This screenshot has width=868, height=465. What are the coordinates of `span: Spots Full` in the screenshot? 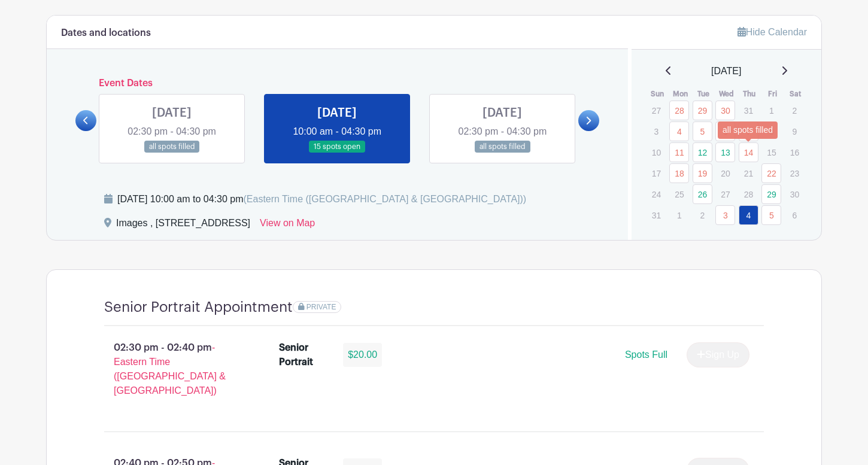 It's located at (646, 354).